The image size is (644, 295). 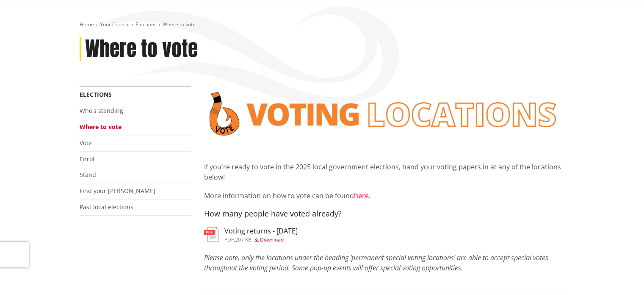 What do you see at coordinates (87, 24) in the screenshot?
I see `a: Home` at bounding box center [87, 24].